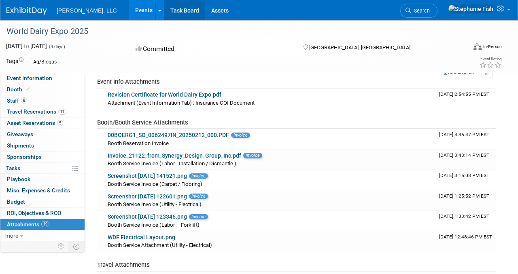 The width and height of the screenshot is (518, 274). What do you see at coordinates (465, 48) in the screenshot?
I see `div: Event Format` at bounding box center [465, 48].